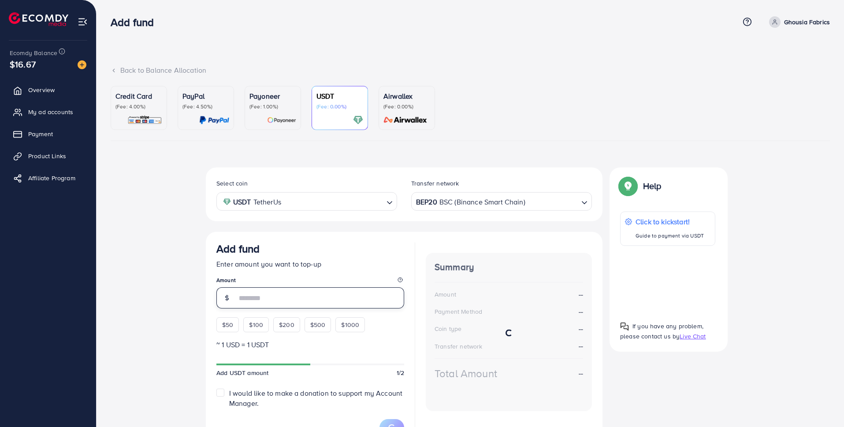  I want to click on p: ~ 1 USD = 1 USDT, so click(310, 345).